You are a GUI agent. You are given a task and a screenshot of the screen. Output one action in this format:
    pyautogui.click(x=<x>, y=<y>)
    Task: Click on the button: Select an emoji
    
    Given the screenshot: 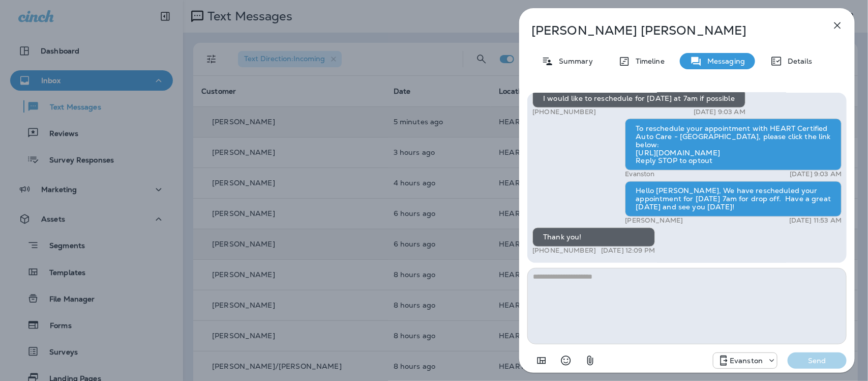 What is the action you would take?
    pyautogui.click(x=566, y=360)
    